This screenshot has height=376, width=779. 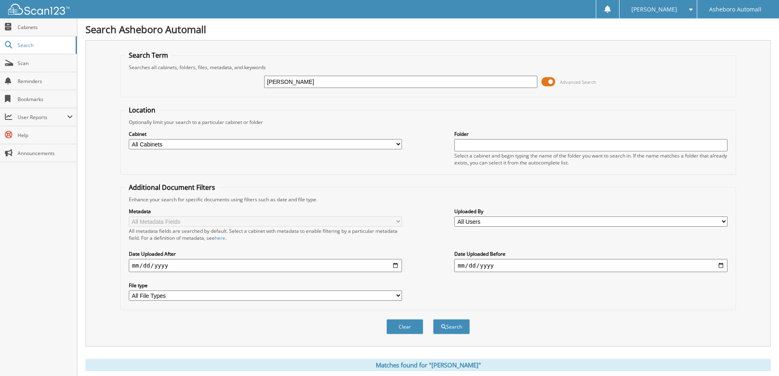 I want to click on legend: Search Term, so click(x=148, y=55).